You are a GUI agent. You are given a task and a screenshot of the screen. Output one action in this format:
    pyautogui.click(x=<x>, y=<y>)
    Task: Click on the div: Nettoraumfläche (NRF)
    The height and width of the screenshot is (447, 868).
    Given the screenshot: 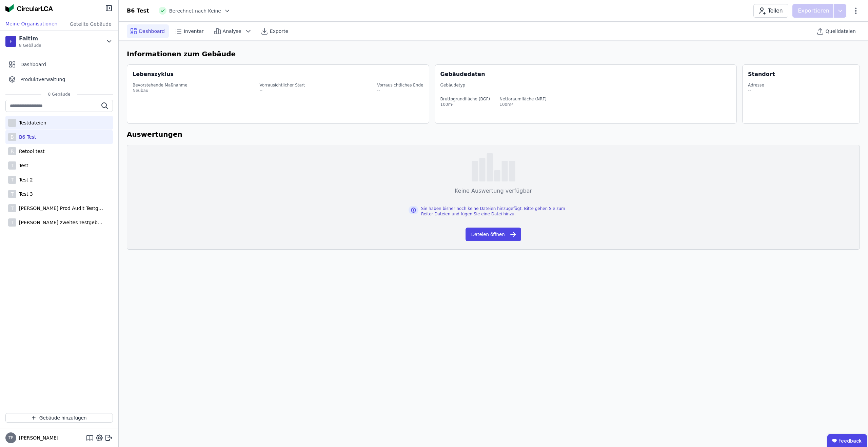 What is the action you would take?
    pyautogui.click(x=523, y=99)
    